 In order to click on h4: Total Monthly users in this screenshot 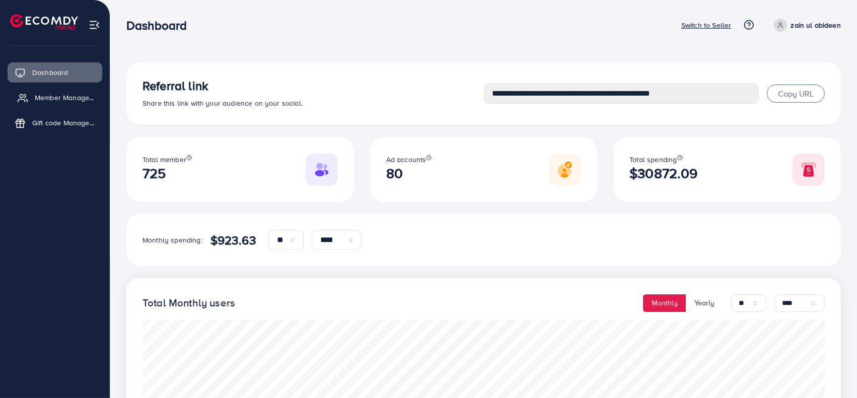, I will do `click(189, 303)`.